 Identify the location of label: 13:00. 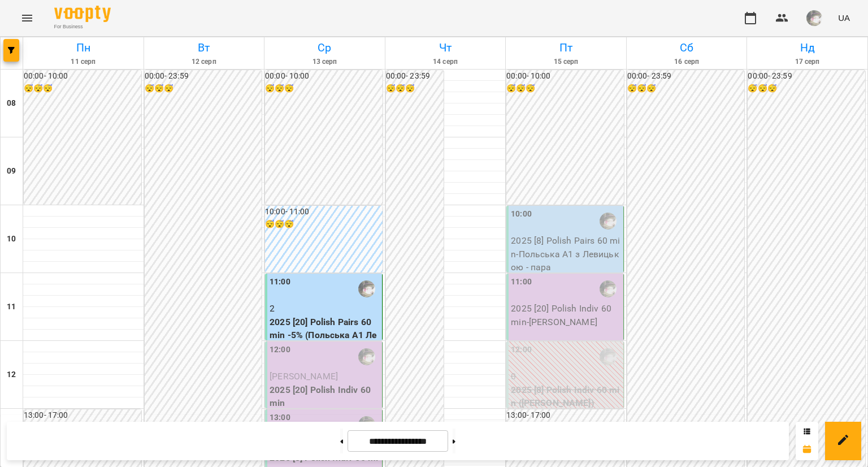
(280, 417).